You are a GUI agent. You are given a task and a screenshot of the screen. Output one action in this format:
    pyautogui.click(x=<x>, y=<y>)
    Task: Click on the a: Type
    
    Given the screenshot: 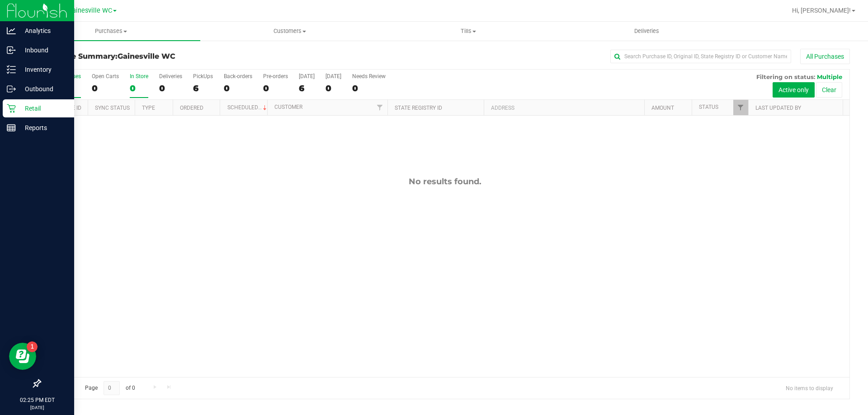 What is the action you would take?
    pyautogui.click(x=148, y=108)
    